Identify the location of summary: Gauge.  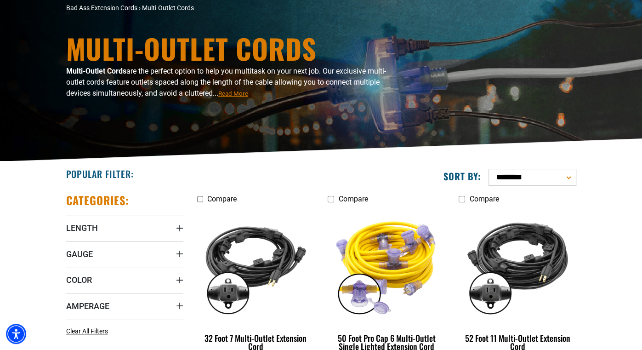
(124, 254).